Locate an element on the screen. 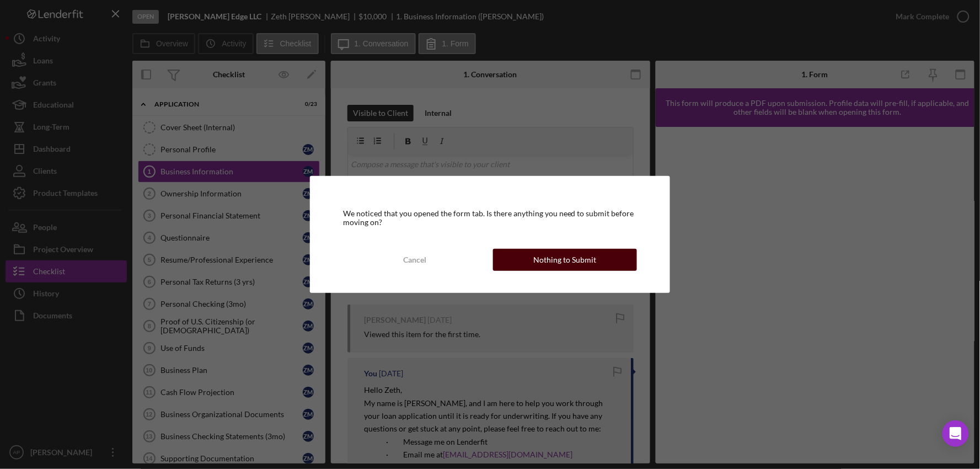 The width and height of the screenshot is (980, 469). div: We noticed that you opened the form tab. Is there anything you need to submit before moving on? is located at coordinates (490, 218).